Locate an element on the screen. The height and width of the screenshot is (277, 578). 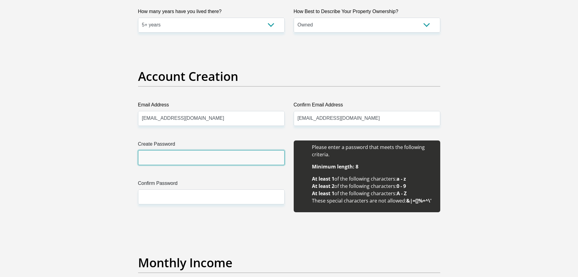
b: At least 2 is located at coordinates (323, 186).